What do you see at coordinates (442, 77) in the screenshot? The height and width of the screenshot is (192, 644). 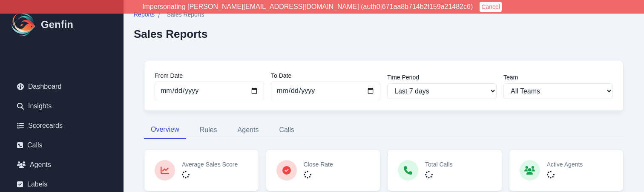 I see `label: Time Period` at bounding box center [442, 77].